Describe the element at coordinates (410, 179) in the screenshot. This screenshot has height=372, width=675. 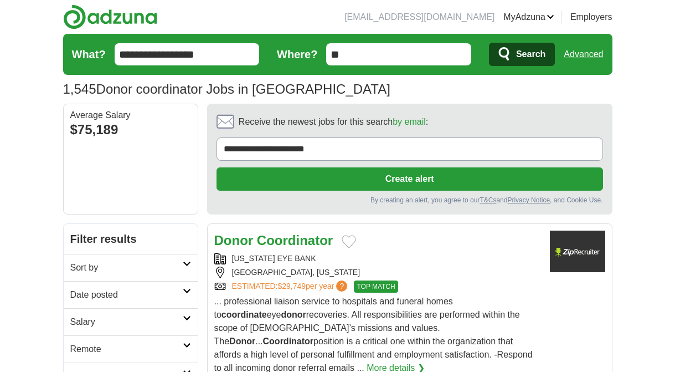
I see `button: Create alert` at that location.